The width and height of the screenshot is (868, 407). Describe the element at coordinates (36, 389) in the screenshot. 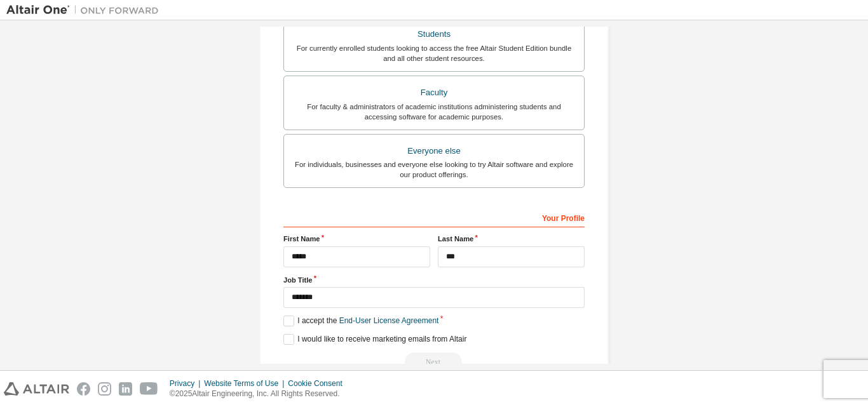

I see `img: altair_logo.svg` at that location.